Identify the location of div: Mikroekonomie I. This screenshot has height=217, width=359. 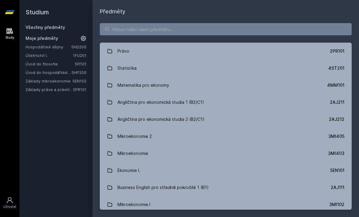
(134, 204).